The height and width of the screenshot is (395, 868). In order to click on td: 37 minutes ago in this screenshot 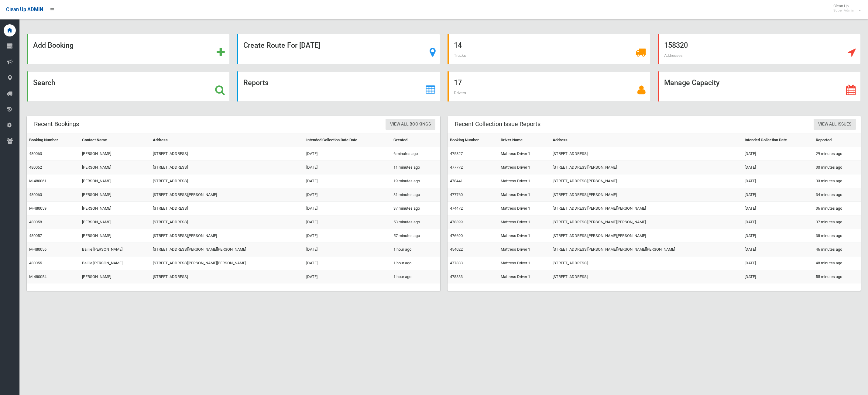, I will do `click(416, 208)`.